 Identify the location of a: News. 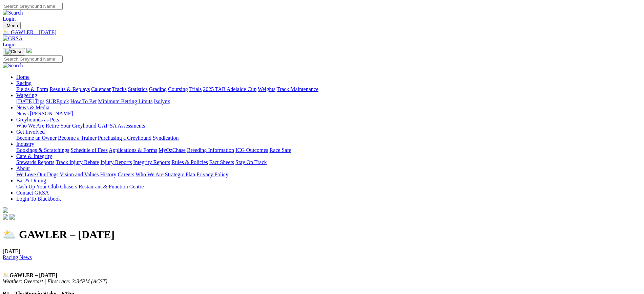
(22, 113).